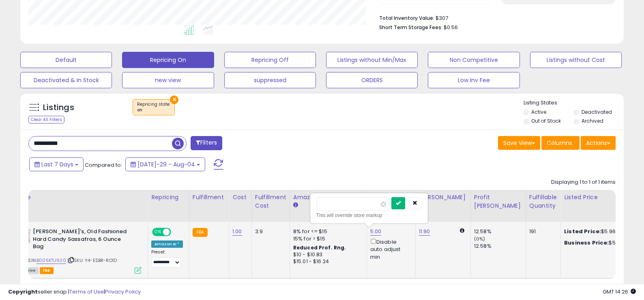 The height and width of the screenshot is (300, 644). I want to click on button: Repricing Off, so click(270, 60).